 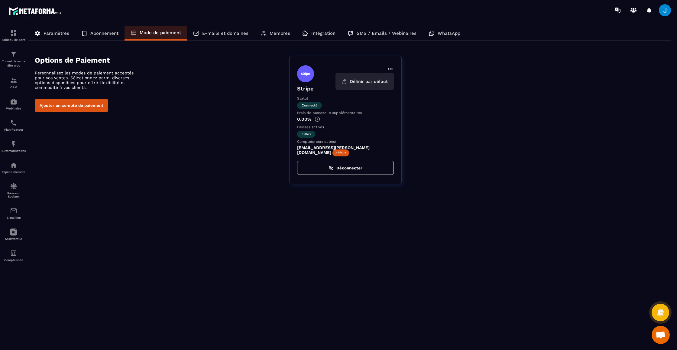 What do you see at coordinates (346, 98) in the screenshot?
I see `p: Statut` at bounding box center [346, 98].